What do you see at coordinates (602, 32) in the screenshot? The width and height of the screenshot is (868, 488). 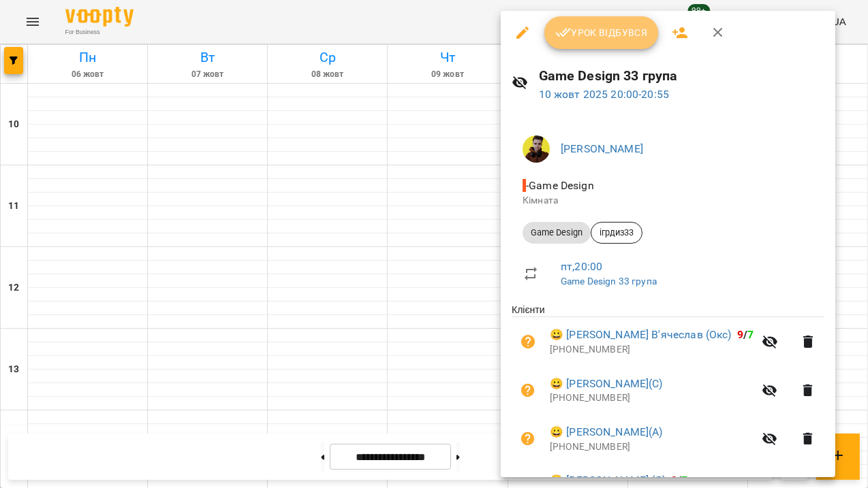 I see `button: Урок відбувся` at bounding box center [602, 32].